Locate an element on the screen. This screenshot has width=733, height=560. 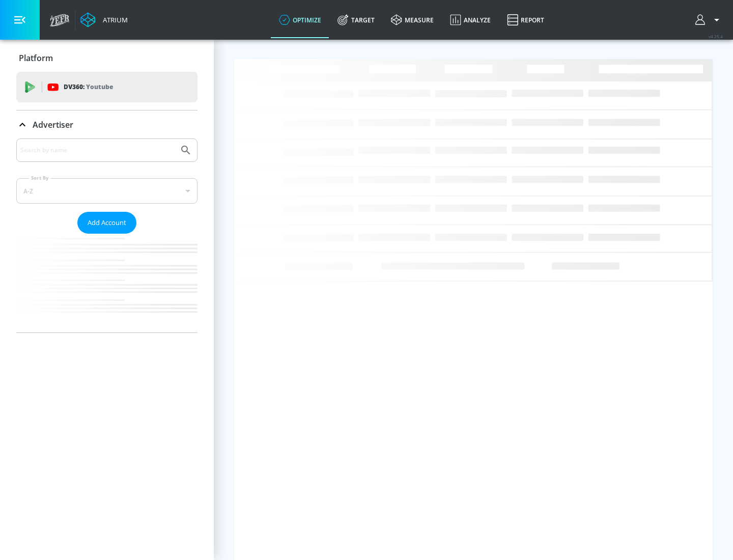
button: Add Account is located at coordinates (107, 222).